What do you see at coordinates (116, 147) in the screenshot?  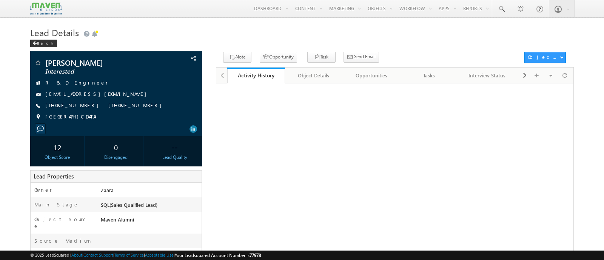 I see `div: 0` at bounding box center [116, 147].